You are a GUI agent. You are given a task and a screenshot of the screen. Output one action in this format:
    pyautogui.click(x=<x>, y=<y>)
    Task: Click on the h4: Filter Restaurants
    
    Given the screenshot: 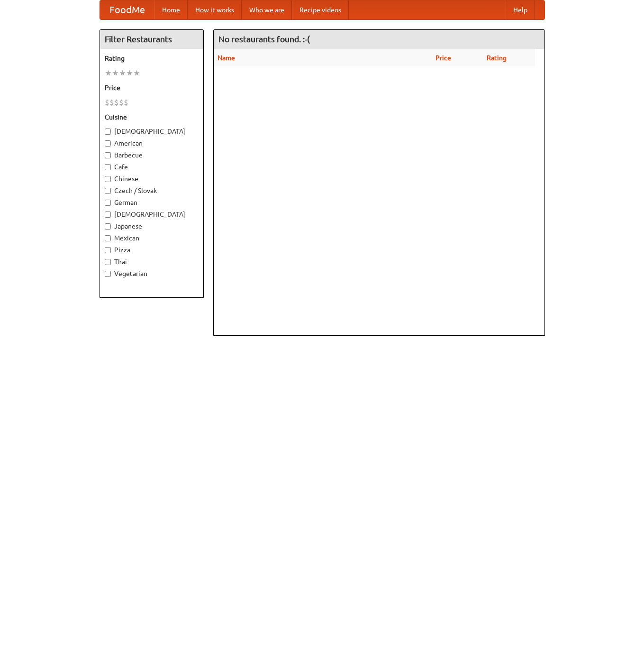 What is the action you would take?
    pyautogui.click(x=152, y=39)
    